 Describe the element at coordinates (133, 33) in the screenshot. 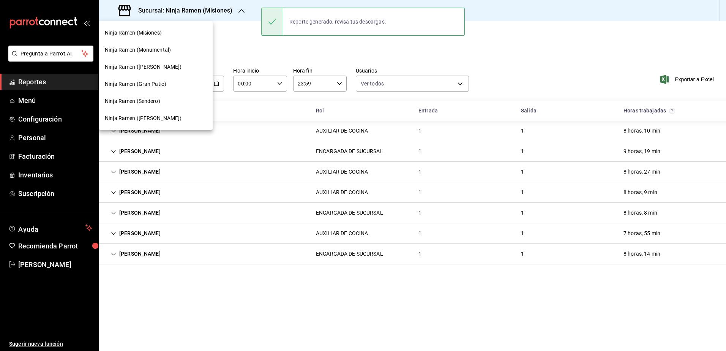

I see `span: Ninja Ramen (Misiones)` at that location.